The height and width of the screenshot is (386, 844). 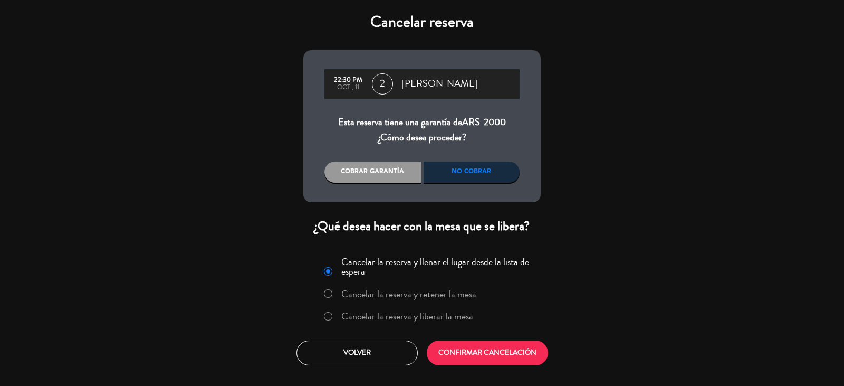 What do you see at coordinates (409, 294) in the screenshot?
I see `label: Cancelar la reserva y retener la mesa` at bounding box center [409, 294].